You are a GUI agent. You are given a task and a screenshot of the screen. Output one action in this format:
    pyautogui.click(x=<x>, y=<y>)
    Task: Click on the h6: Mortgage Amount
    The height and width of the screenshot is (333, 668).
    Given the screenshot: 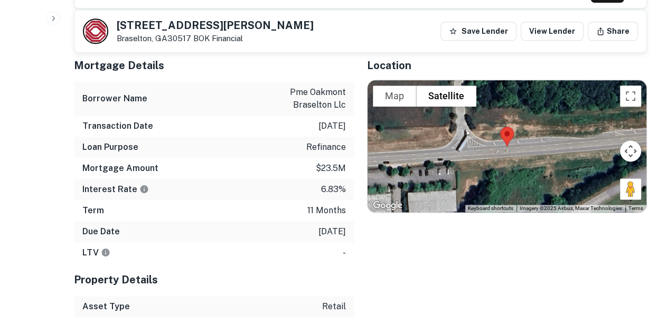 What is the action you would take?
    pyautogui.click(x=120, y=168)
    